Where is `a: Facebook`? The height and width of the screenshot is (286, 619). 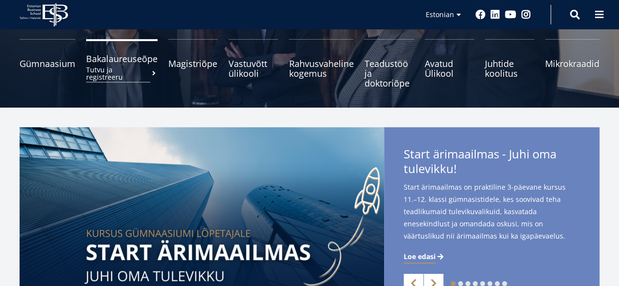 a: Facebook is located at coordinates (481, 15).